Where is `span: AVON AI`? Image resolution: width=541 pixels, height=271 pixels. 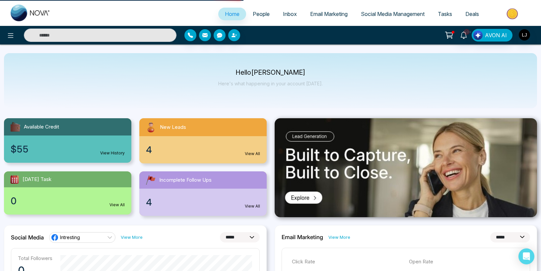 span: AVON AI is located at coordinates (496, 35).